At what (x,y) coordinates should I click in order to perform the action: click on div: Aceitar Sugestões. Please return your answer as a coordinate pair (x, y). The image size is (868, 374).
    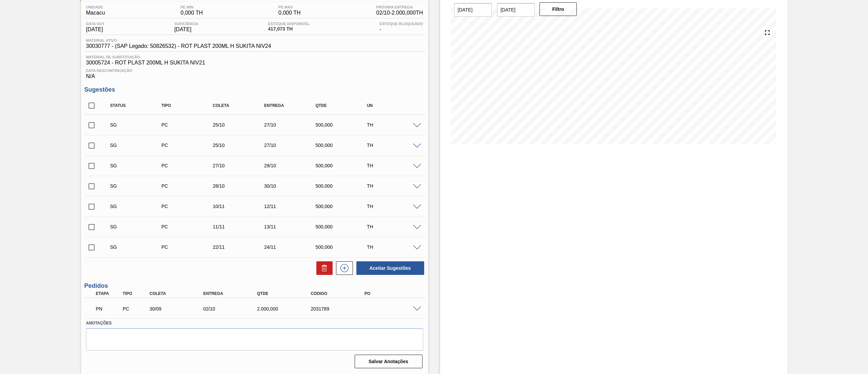
    Looking at the image, I should click on (389, 268).